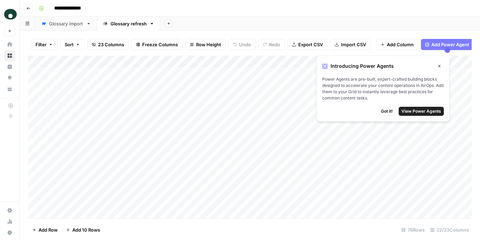 This screenshot has width=480, height=241. I want to click on div: 22/23 Columns, so click(450, 230).